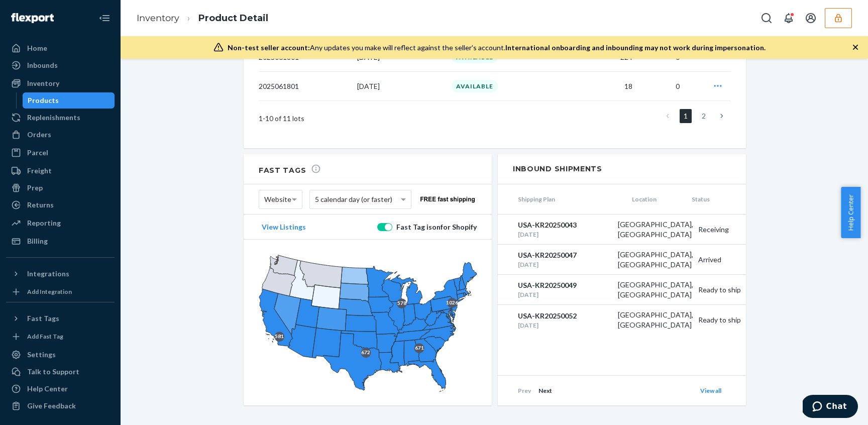  Describe the element at coordinates (60, 241) in the screenshot. I see `a: Billing` at that location.